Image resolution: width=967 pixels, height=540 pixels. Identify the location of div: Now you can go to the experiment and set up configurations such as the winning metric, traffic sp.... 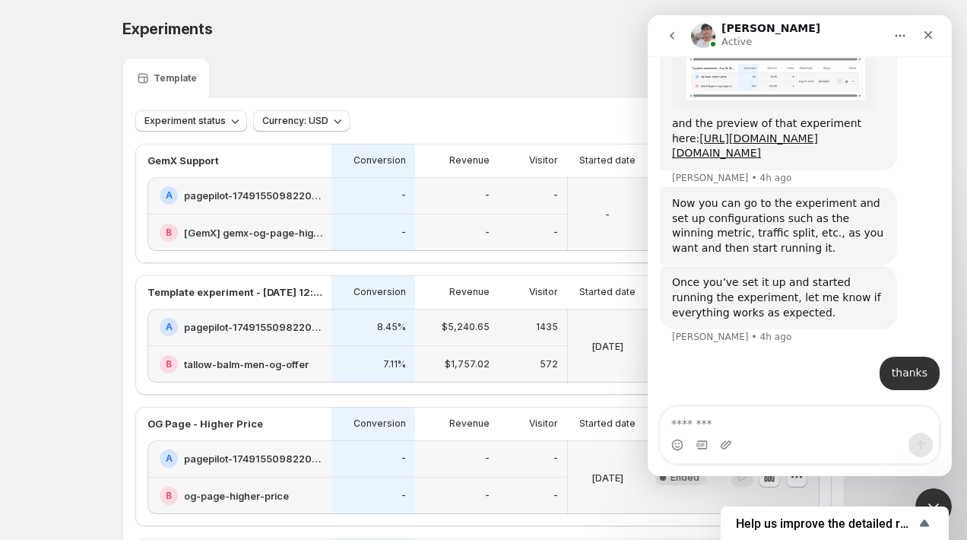
(131, 211).